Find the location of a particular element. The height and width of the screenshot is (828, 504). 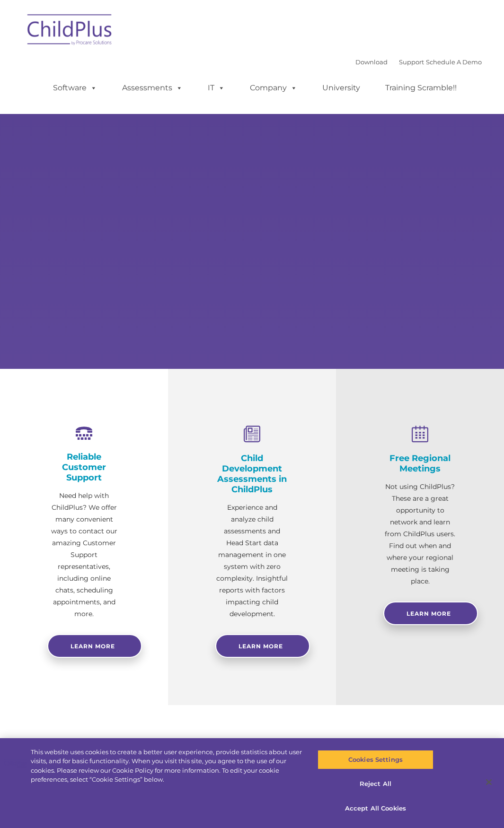

h4: Reliable Customer Support is located at coordinates (84, 467).